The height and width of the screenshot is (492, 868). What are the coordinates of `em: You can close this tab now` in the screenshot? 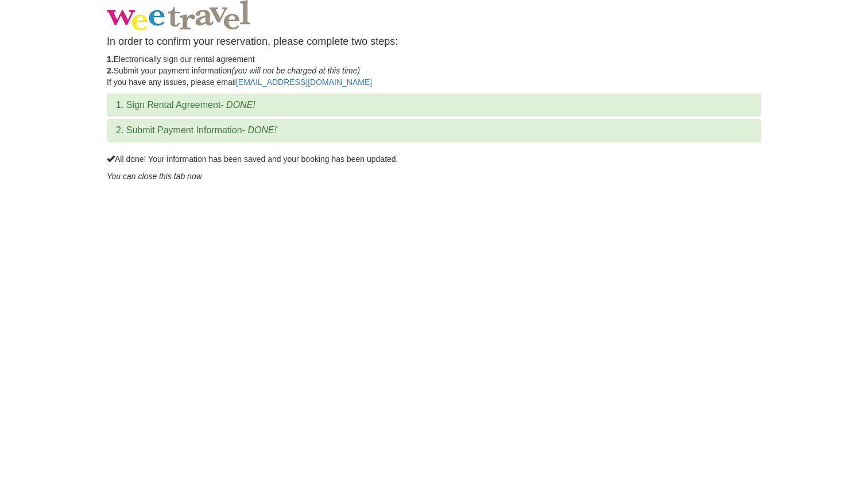 It's located at (154, 176).